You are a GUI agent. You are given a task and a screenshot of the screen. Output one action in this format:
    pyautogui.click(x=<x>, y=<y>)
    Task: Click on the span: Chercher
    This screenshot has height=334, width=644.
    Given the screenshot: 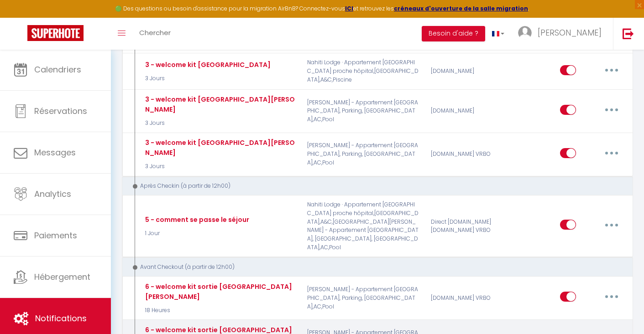 What is the action you would take?
    pyautogui.click(x=154, y=32)
    